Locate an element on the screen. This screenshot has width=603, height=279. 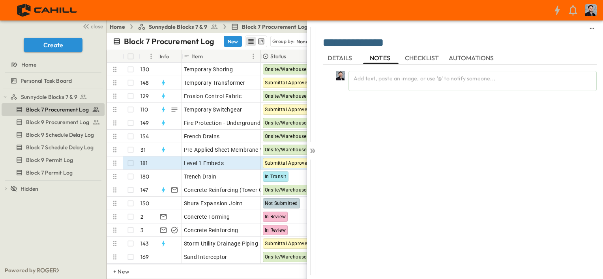
button: sidedrawer-menu is located at coordinates (592, 28).